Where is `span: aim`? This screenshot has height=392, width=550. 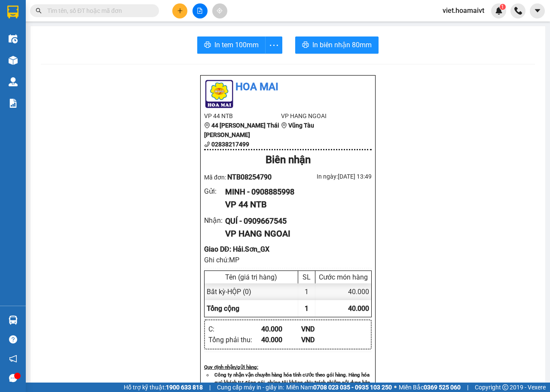
span: aim is located at coordinates (220, 11).